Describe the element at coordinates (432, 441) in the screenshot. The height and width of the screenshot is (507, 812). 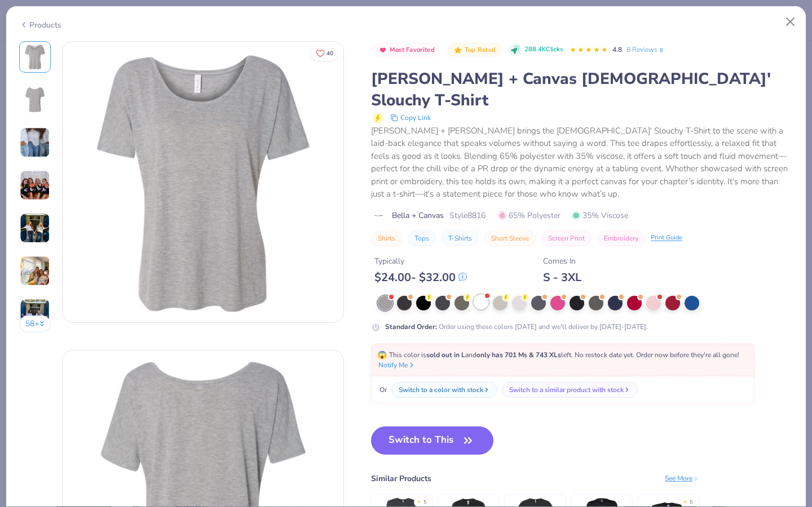
I see `button: Switch to This` at that location.